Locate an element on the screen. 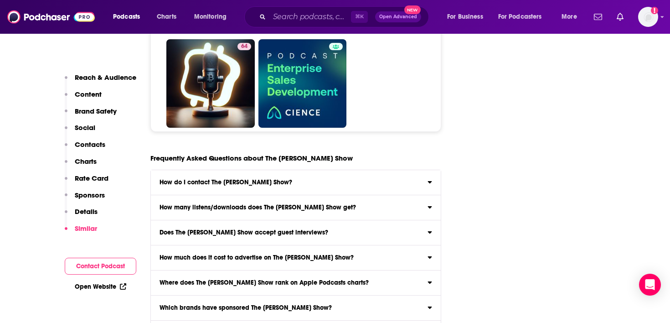 The width and height of the screenshot is (670, 323). button: Rate Card is located at coordinates (87, 182).